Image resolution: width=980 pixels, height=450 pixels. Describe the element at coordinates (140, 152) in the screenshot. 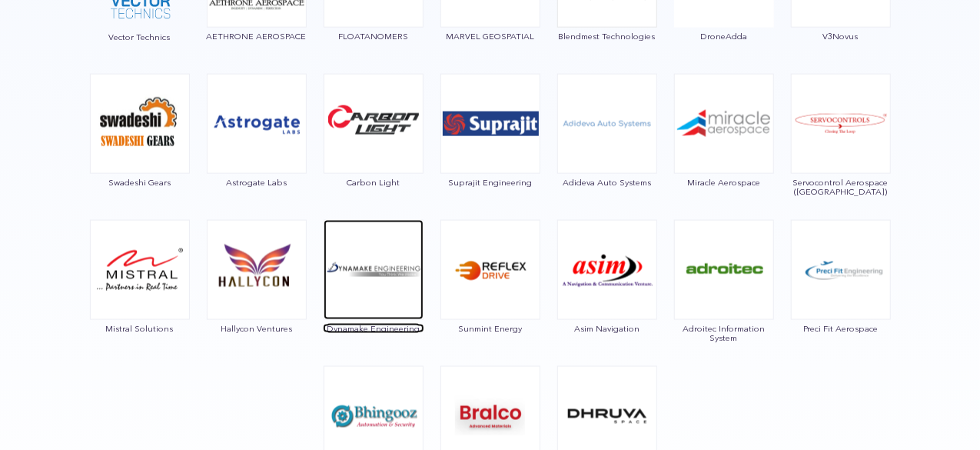

I see `a: Swadeshi Gears` at that location.